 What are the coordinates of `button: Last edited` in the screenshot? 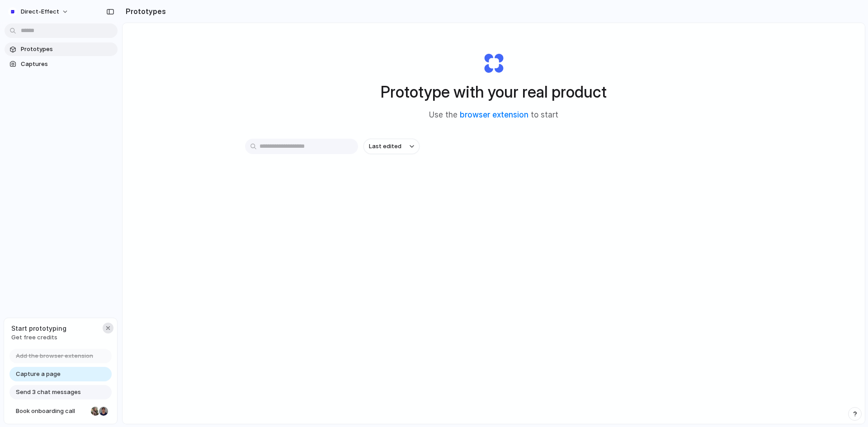 It's located at (391, 147).